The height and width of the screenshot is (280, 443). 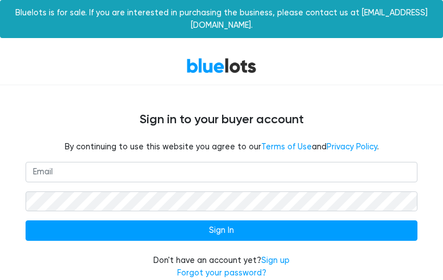 What do you see at coordinates (221, 65) in the screenshot?
I see `a: BlueLots` at bounding box center [221, 65].